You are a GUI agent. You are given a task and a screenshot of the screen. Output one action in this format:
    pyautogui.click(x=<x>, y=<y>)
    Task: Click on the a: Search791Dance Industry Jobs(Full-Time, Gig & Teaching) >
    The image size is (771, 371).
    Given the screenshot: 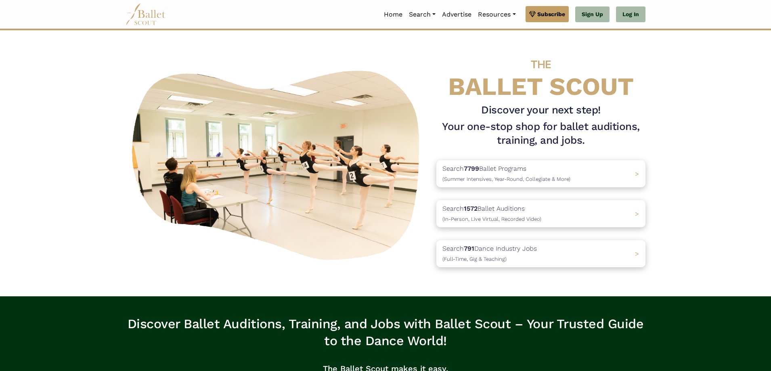 What is the action you would take?
    pyautogui.click(x=541, y=254)
    